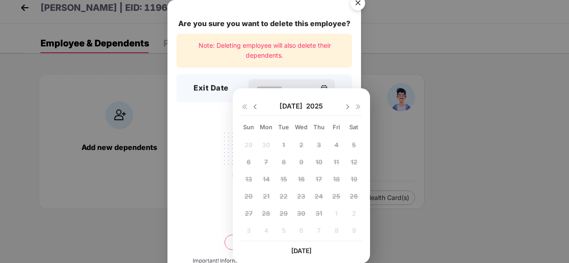  Describe the element at coordinates (324, 88) in the screenshot. I see `img: svg+xml;base64,PHN2ZyBpZD0iQ2FsZW5kYXItMzJ4MzIiIHhtbG5zPSJodHRwOi8vd3d3LnczLm9yZy8yMDAwL3N2ZyIgd2...` at that location.